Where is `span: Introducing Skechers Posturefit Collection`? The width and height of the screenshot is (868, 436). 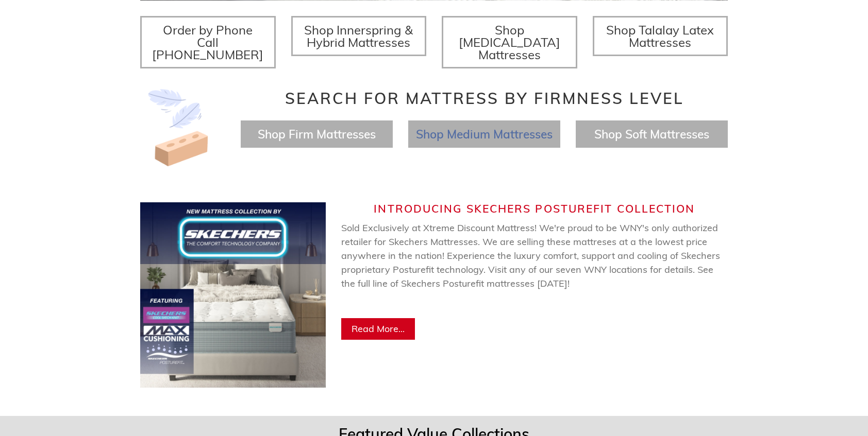
span: Introducing Skechers Posturefit Collection is located at coordinates (534, 209).